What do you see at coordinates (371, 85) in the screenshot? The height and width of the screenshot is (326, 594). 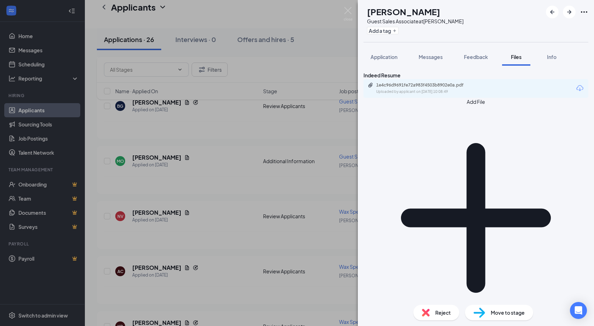 I see `svg: Paperclip` at bounding box center [371, 85].